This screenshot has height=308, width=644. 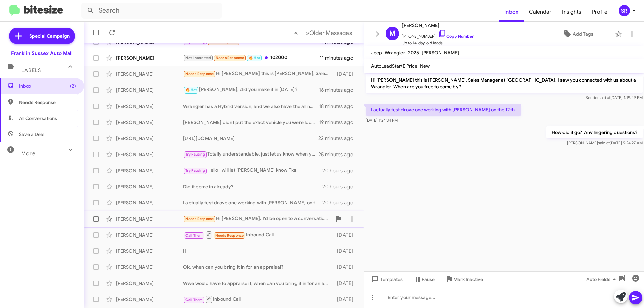 I want to click on div: 25 minutes ago, so click(x=338, y=154).